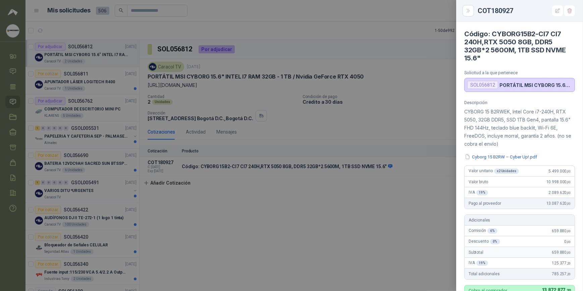 This screenshot has width=583, height=291. I want to click on div: COT180927, so click(527, 11).